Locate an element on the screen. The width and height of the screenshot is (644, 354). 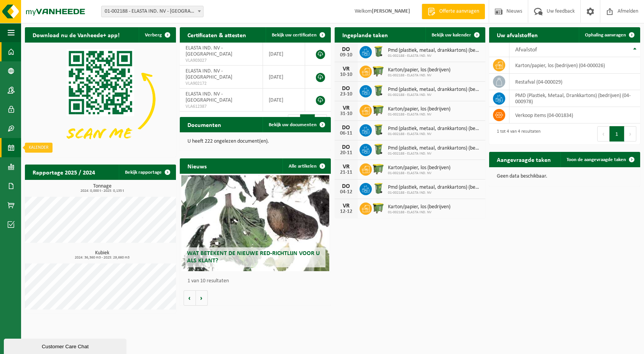
button: Previous is located at coordinates (604, 134).